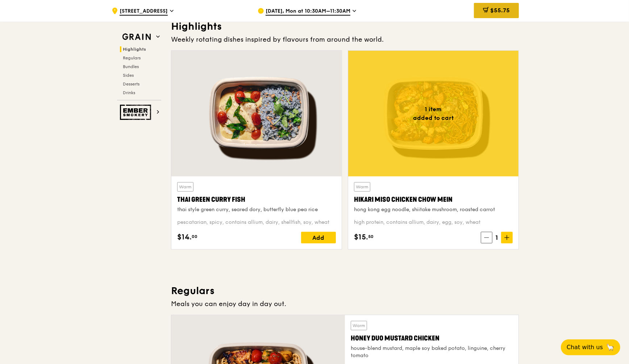 Image resolution: width=629 pixels, height=364 pixels. What do you see at coordinates (257, 210) in the screenshot?
I see `div: thai style green curry, seared dory, butterfly blue pea rice` at bounding box center [257, 210].